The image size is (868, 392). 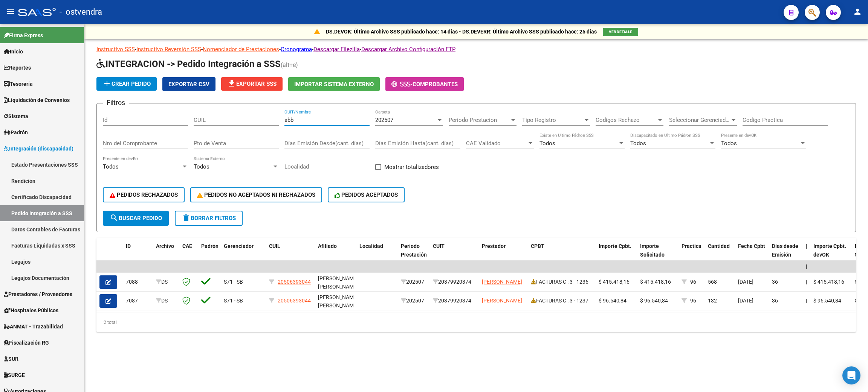 I want to click on span: Padrón, so click(x=16, y=133).